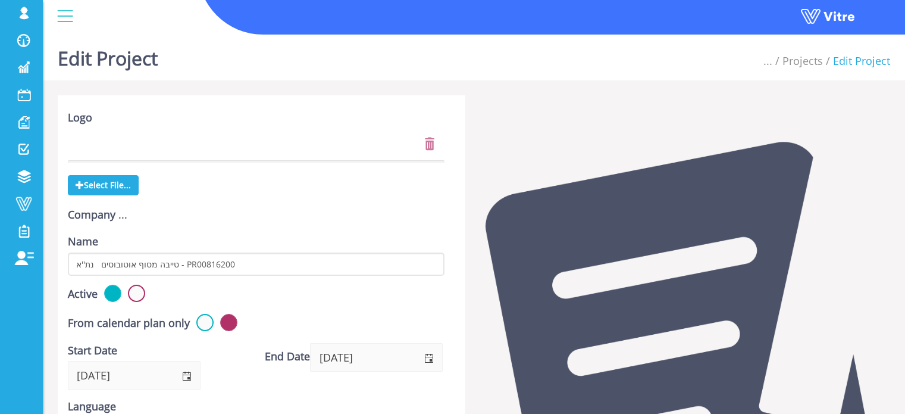  I want to click on h1: Edit Project, so click(108, 55).